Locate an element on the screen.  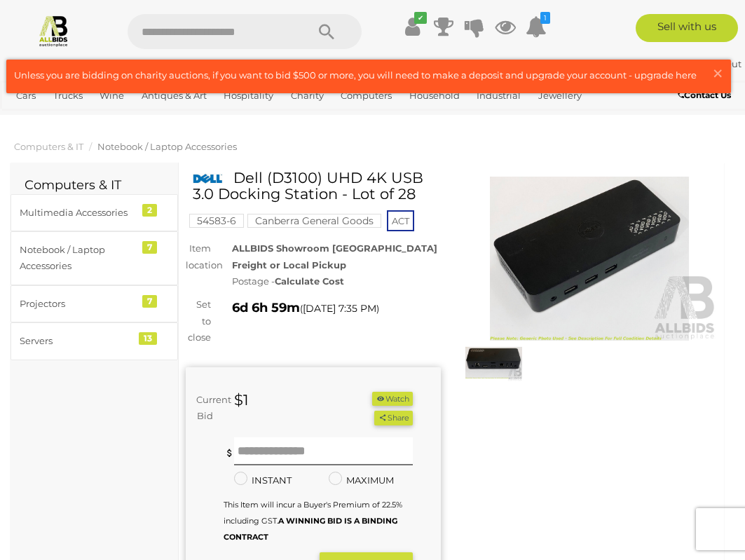
div: Item location is located at coordinates (199, 257).